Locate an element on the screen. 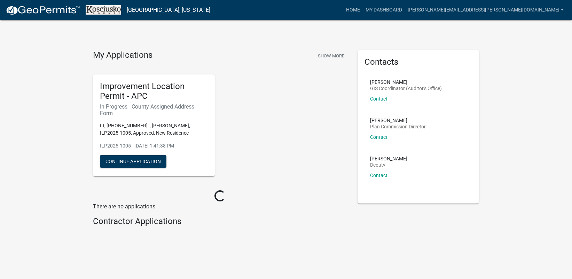 The height and width of the screenshot is (279, 572). h4: Contractor Applications is located at coordinates (220, 222).